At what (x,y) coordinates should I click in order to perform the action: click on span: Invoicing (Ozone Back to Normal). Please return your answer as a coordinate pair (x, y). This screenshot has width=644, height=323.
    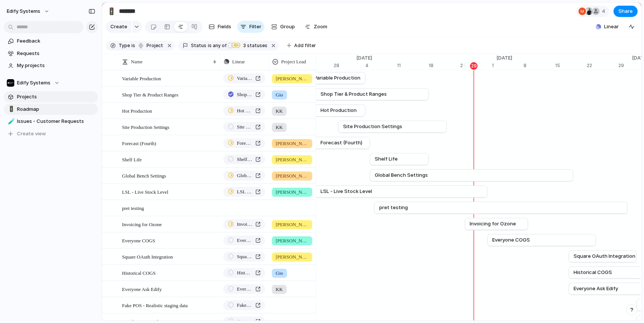
    Looking at the image, I should click on (244, 224).